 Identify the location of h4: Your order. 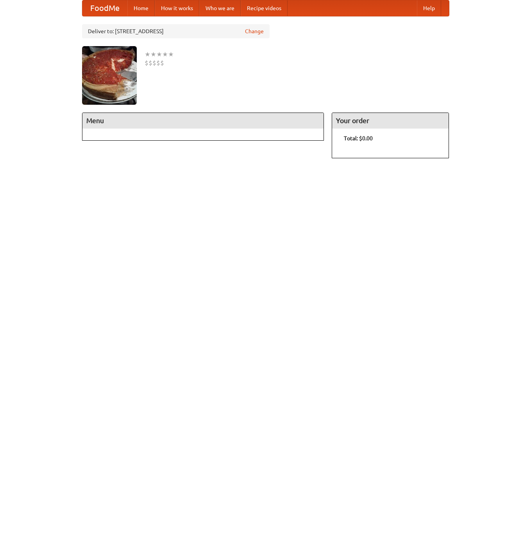
(390, 121).